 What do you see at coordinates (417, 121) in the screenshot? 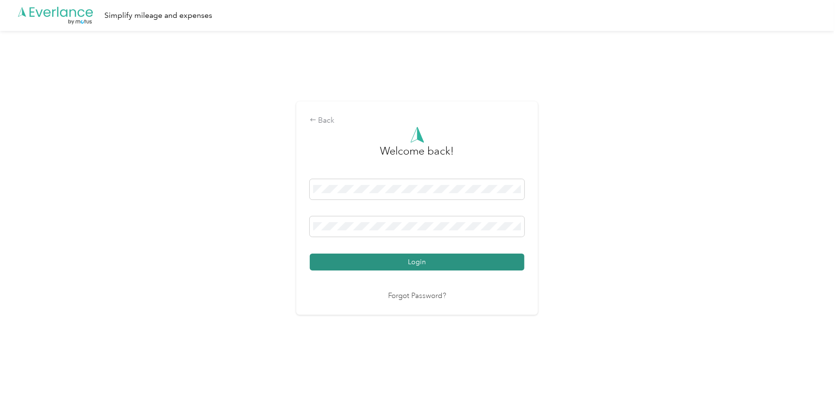
I see `div: Back` at bounding box center [417, 121].